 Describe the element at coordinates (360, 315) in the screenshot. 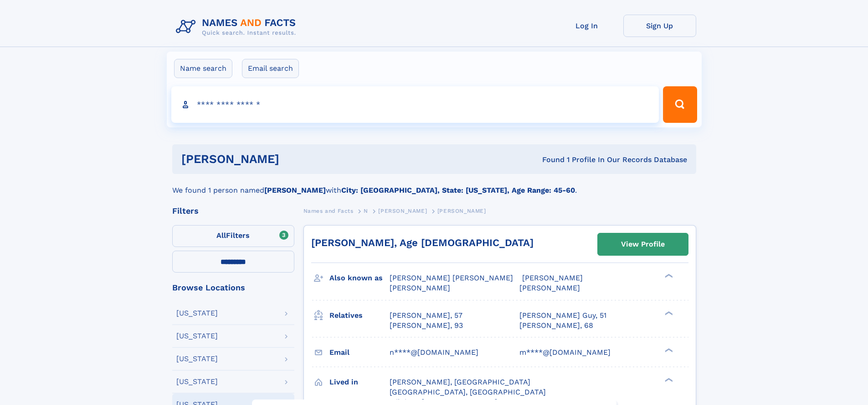

I see `h3: Relatives` at that location.